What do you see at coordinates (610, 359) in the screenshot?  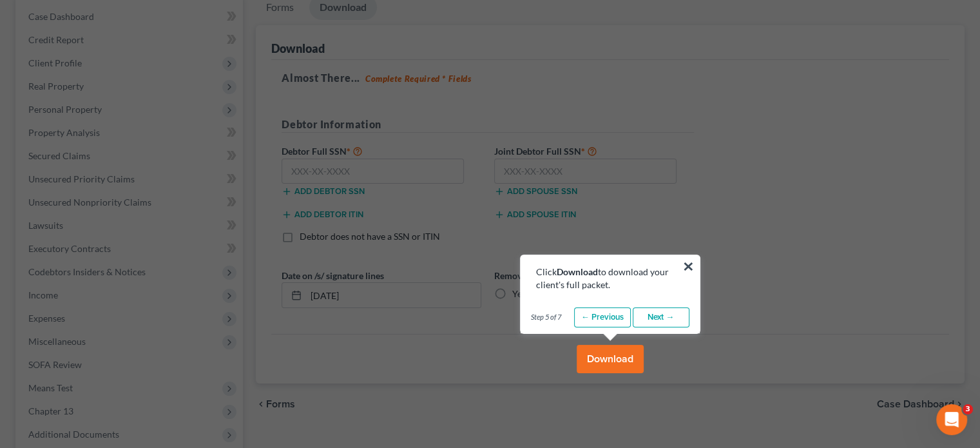 I see `button: Download` at bounding box center [610, 359].